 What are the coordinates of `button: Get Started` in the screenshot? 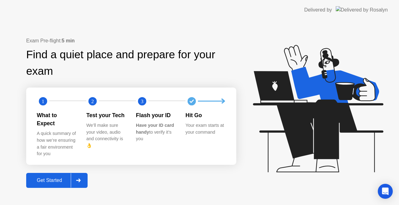 It's located at (57, 181).